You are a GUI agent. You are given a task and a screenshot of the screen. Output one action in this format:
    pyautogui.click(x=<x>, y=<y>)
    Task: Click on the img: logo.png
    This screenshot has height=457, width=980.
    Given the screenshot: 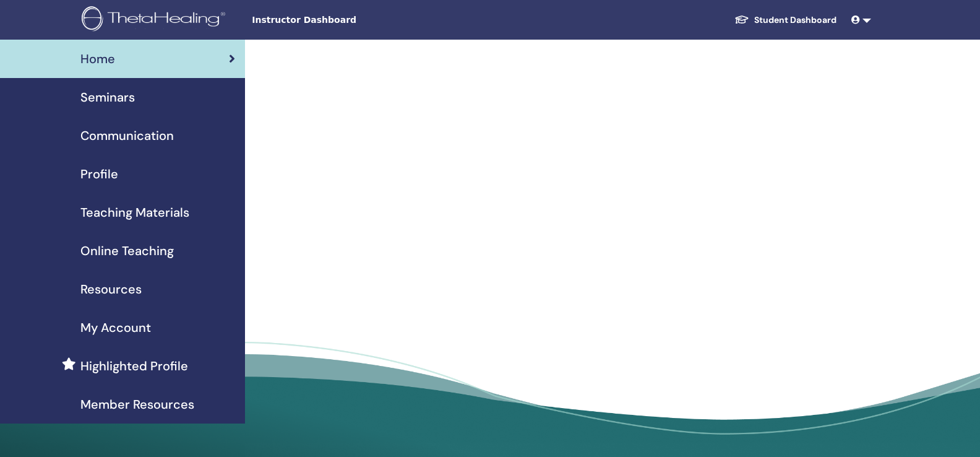 What is the action you would take?
    pyautogui.click(x=156, y=19)
    